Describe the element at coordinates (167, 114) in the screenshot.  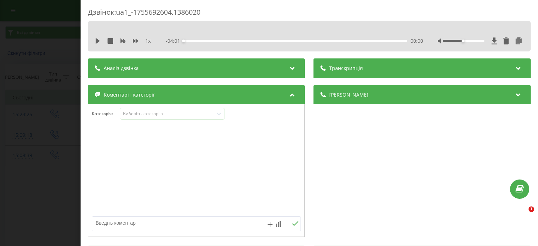
I see `div: Виберіть категорію` at that location.